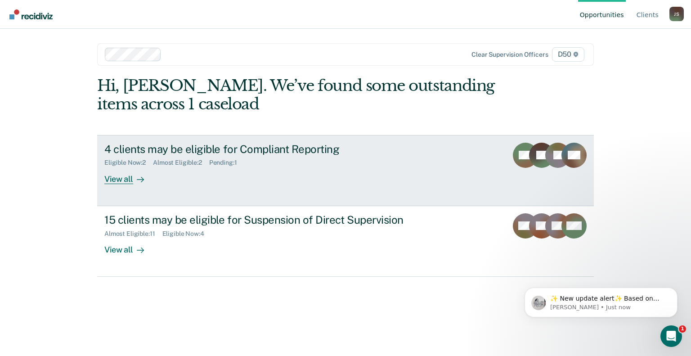 This screenshot has width=691, height=356. I want to click on img: Profile image for Kim, so click(27, 34).